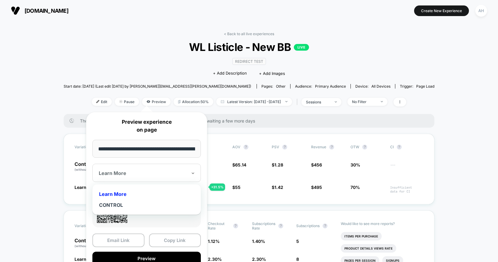  Describe the element at coordinates (236, 147) in the screenshot. I see `span: AOV` at that location.